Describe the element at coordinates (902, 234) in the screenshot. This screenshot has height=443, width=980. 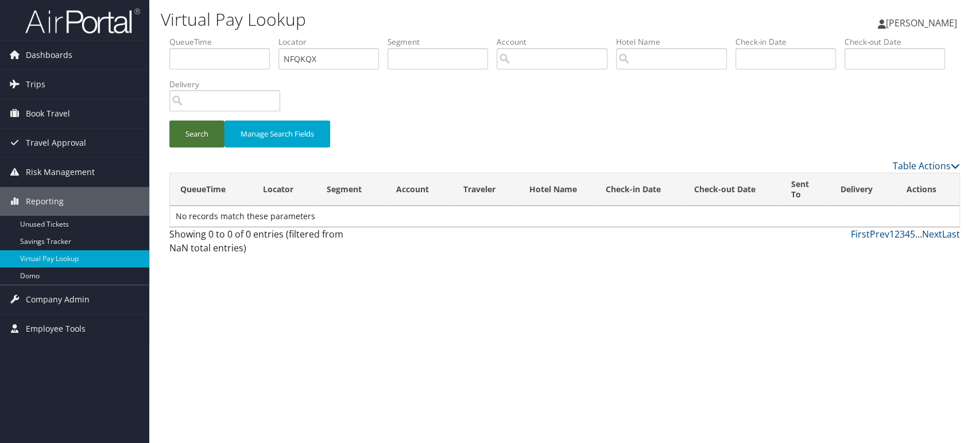
I see `a: 3` at that location.